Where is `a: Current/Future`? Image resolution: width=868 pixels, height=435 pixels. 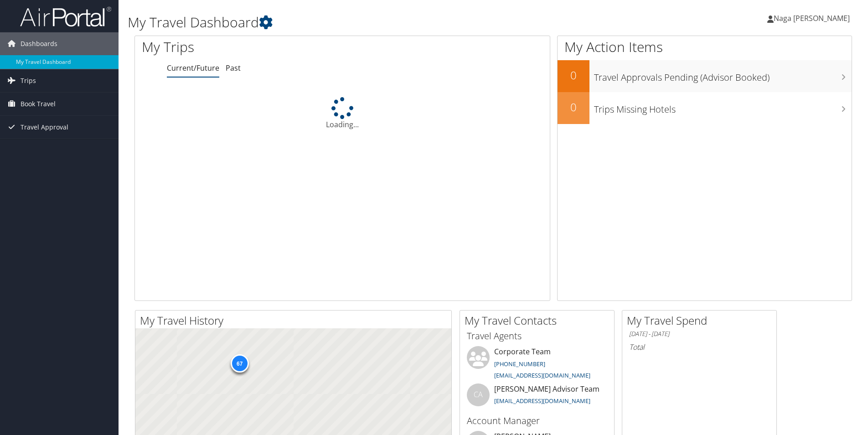
a: Current/Future is located at coordinates (193, 68).